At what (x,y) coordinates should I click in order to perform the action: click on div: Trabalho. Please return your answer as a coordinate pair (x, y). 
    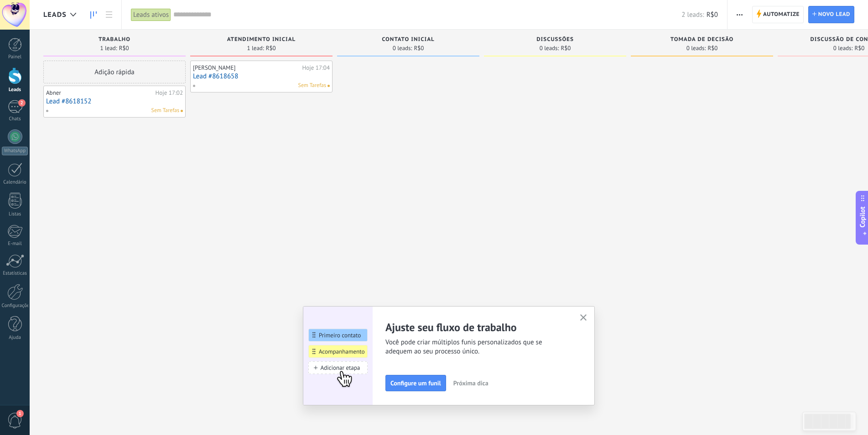
    Looking at the image, I should click on (115, 40).